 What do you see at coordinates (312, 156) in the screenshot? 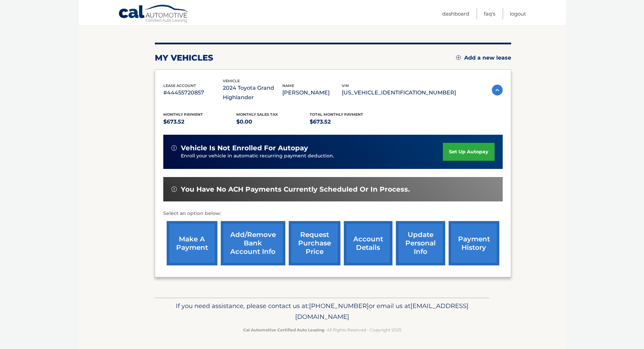
I see `p: Enroll your vehicle in automatic recurring payment deduction.` at bounding box center [312, 156].